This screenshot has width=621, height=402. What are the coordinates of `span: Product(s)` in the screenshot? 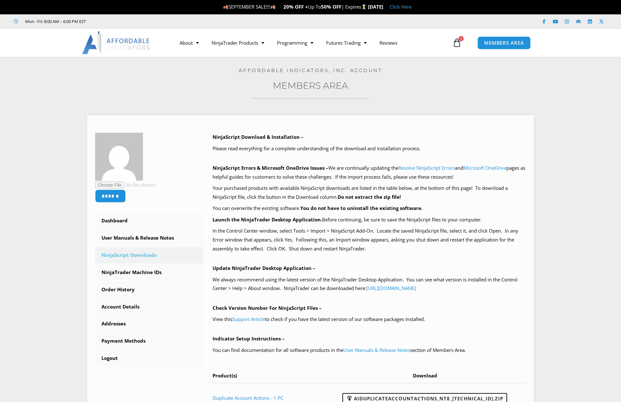 It's located at (225, 376).